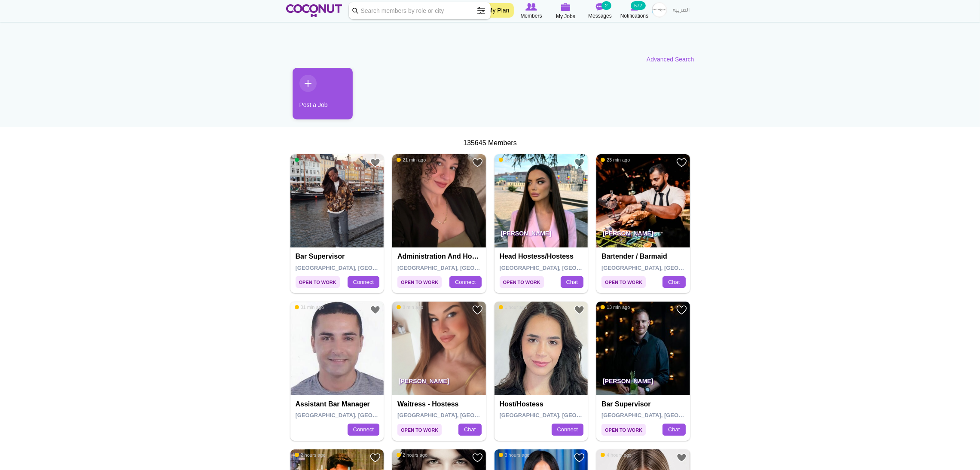  Describe the element at coordinates (440, 404) in the screenshot. I see `h4: Waitress - hostess` at that location.